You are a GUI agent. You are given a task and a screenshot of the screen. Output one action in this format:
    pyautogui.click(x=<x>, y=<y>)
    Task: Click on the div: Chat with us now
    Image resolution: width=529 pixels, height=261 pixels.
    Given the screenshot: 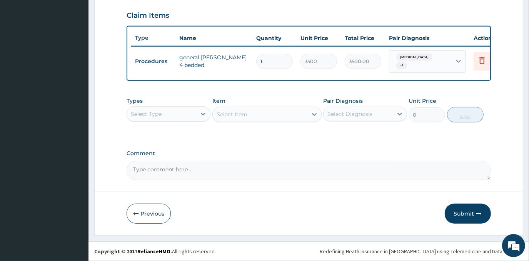 What is the action you would take?
    pyautogui.click(x=85, y=48)
    